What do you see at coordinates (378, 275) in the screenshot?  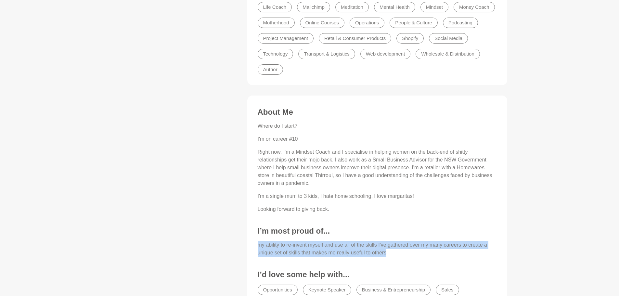 I see `h3: I’d love some help with...` at bounding box center [378, 275].